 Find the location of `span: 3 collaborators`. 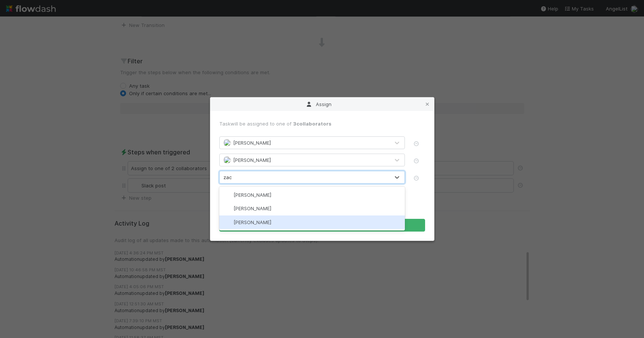

span: 3 collaborators is located at coordinates (312, 124).